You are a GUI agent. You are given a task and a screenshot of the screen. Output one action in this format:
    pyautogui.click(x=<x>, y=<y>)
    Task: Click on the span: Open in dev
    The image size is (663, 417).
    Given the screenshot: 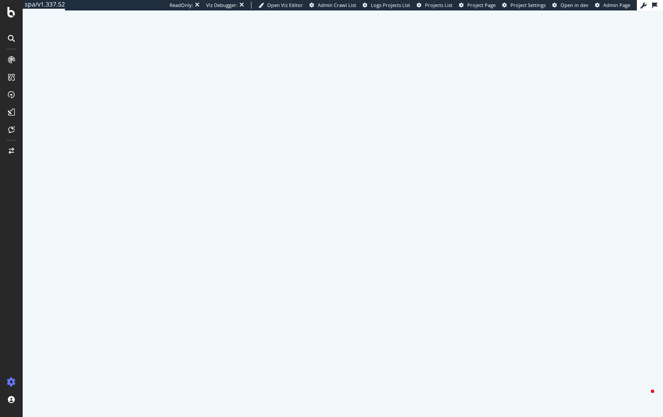 What is the action you would take?
    pyautogui.click(x=575, y=5)
    